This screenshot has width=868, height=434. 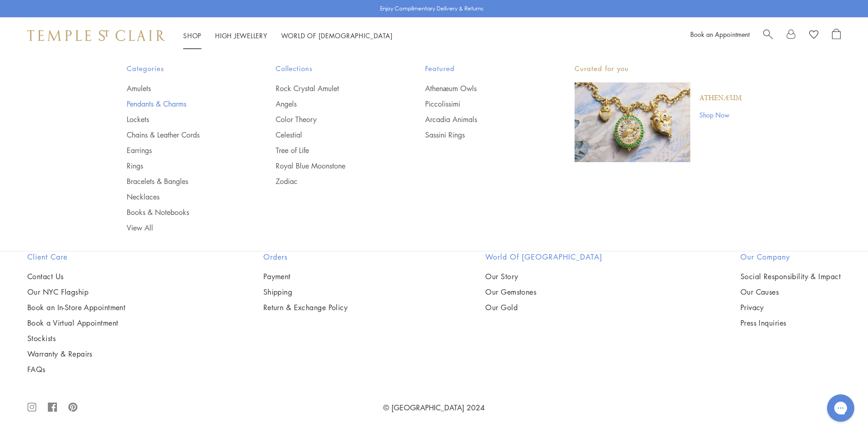 What do you see at coordinates (813, 35) in the screenshot?
I see `a: View Wishlist` at bounding box center [813, 35].